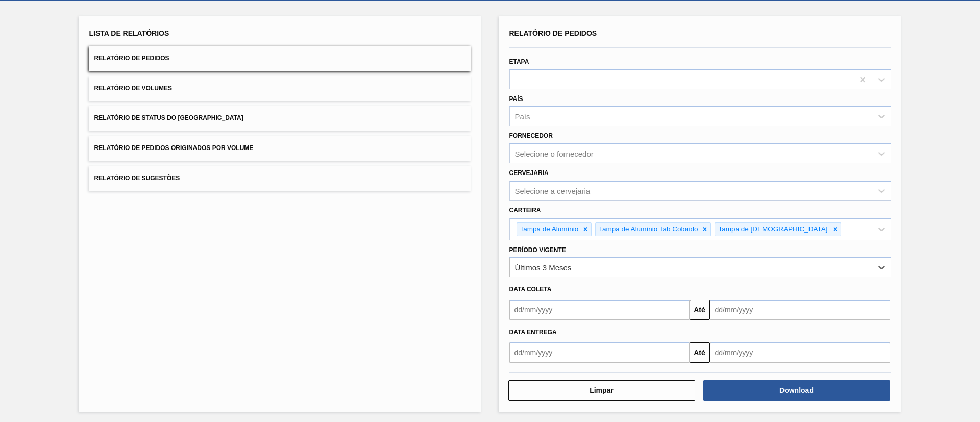 This screenshot has height=422, width=980. Describe the element at coordinates (519, 62) in the screenshot. I see `label: Etapa` at that location.